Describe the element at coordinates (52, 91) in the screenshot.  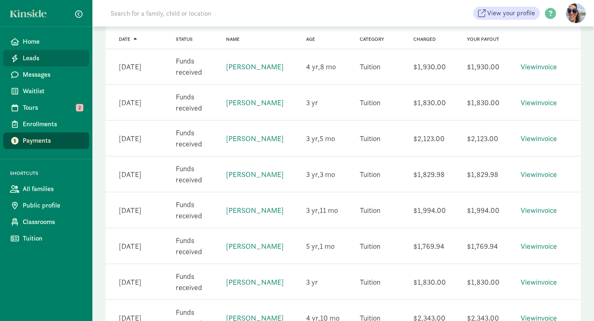
I see `span: Waitlist` at that location.